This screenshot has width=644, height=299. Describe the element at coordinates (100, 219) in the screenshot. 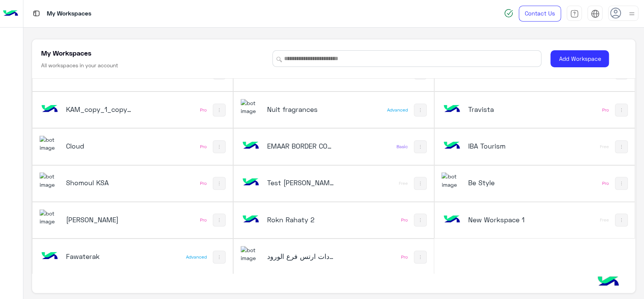

I see `h5: Rokn Rahaty` at that location.